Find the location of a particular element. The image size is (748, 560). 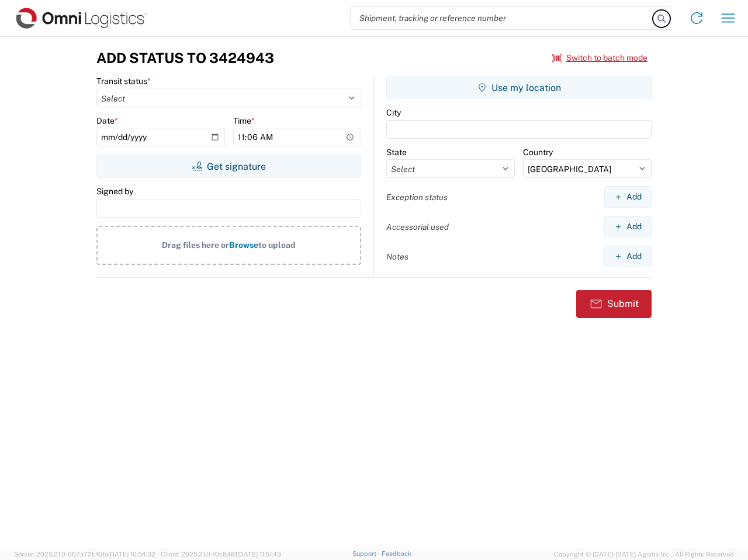

span: Server: 2025.21.0-667a72bf6fa is located at coordinates (85, 555).